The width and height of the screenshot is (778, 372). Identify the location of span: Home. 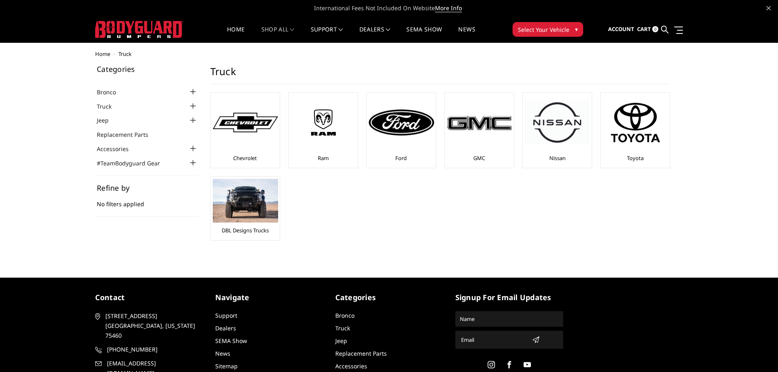
(103, 54).